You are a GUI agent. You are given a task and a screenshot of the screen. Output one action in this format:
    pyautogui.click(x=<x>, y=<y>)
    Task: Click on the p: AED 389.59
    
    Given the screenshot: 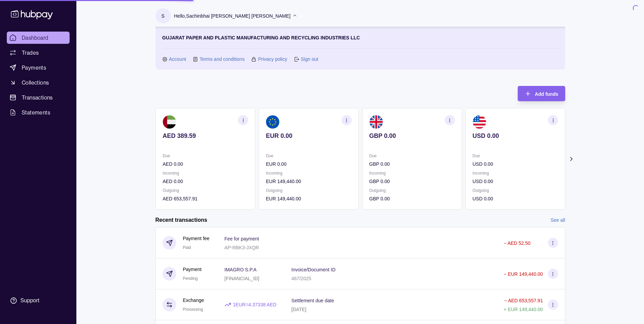 What is the action you would take?
    pyautogui.click(x=206, y=136)
    